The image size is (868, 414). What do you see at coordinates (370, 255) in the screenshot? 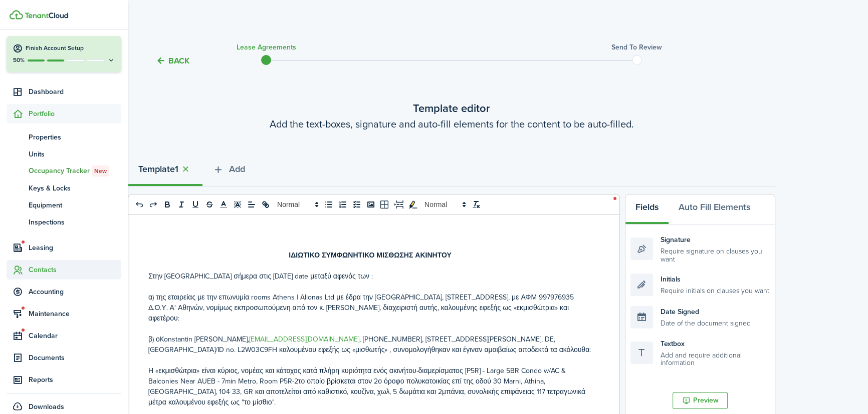
I see `strong: ΙΔΙΩΤΙΚΟ ΣΥΜΦΩΝΗΤΙΚΟ ΜΙΣΘΩΣΗΣ ΑΚΙΝΗΤΟΥ` at bounding box center [370, 255].